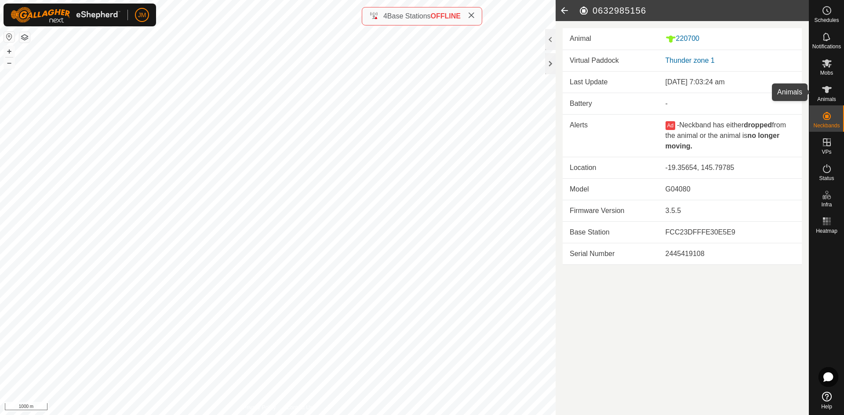 This screenshot has height=415, width=844. I want to click on td: Last Update, so click(610, 82).